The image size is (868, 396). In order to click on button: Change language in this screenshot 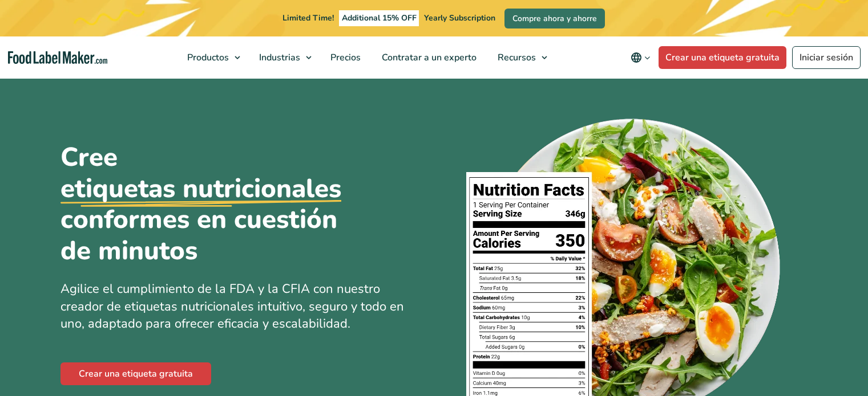, I will do `click(640, 58)`.